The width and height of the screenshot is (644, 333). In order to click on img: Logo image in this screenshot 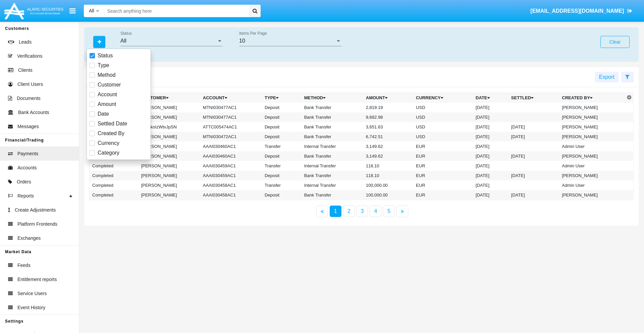, I will do `click(34, 11)`.